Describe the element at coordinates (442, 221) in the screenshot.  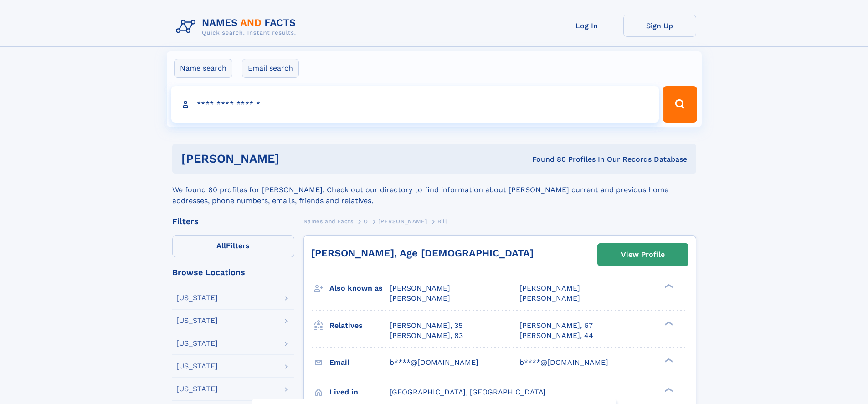
I see `span: Bill` at that location.